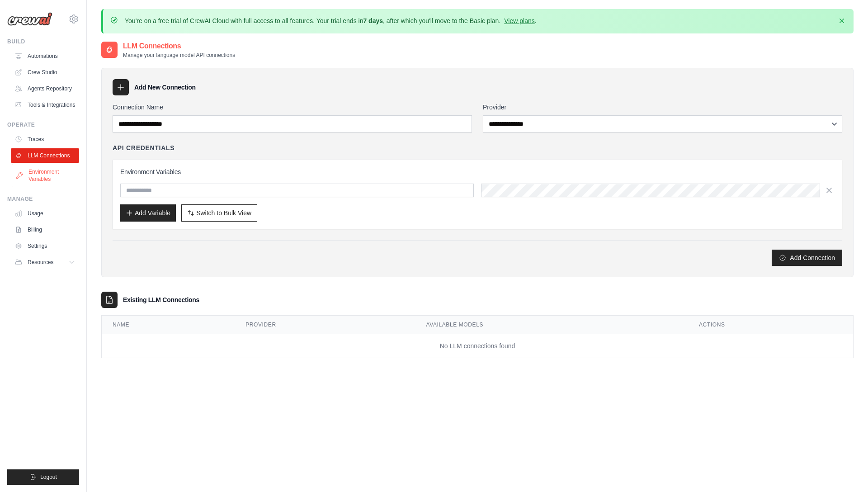  What do you see at coordinates (44, 246) in the screenshot?
I see `a: Settings` at bounding box center [44, 246].